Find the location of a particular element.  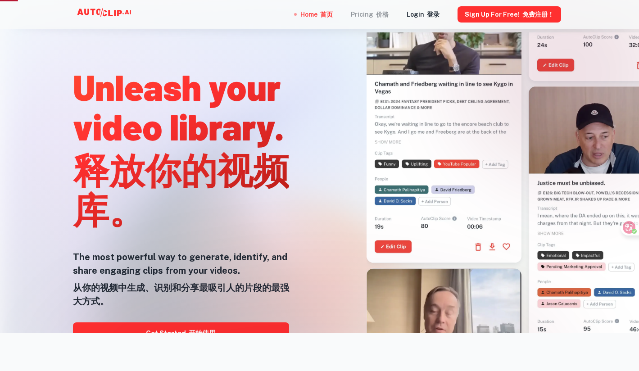

button: Sign Up for free! 免费注册！ is located at coordinates (509, 14).